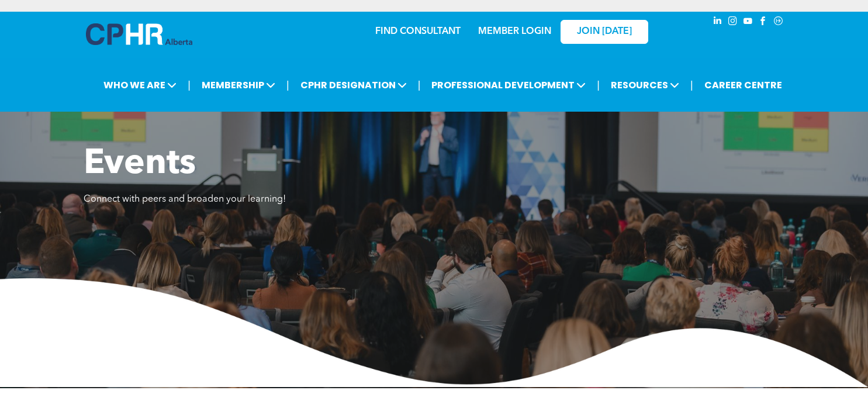 The height and width of the screenshot is (411, 868). I want to click on a: CAREER CENTRE, so click(743, 85).